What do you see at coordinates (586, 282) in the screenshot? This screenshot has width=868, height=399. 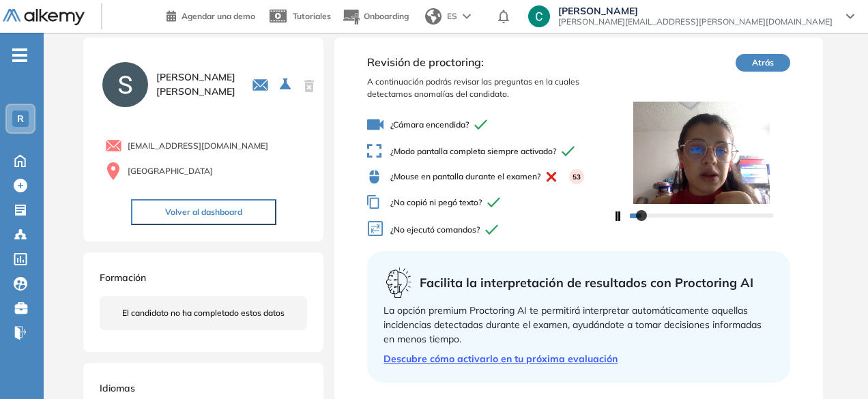 I see `span: Facilita la interpretación de resultados con Proctoring AI` at bounding box center [586, 282].